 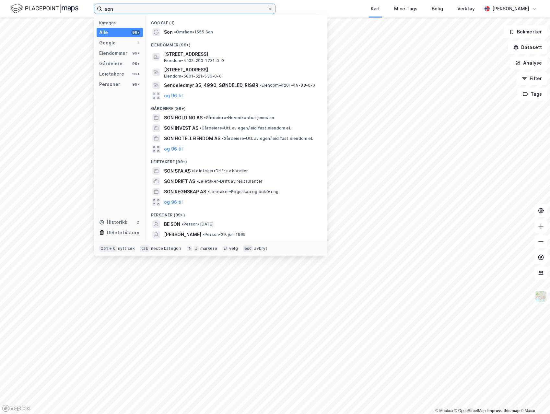 I want to click on div: Mine Tags, so click(x=406, y=9).